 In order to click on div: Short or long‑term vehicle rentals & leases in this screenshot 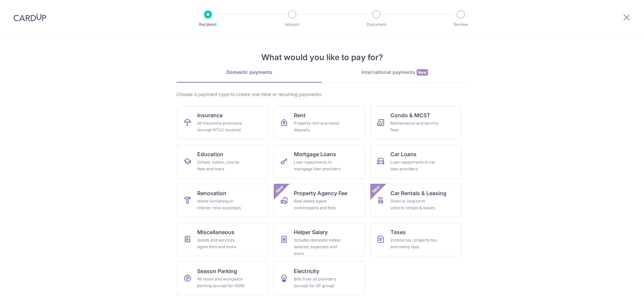, I will do `click(415, 205)`.